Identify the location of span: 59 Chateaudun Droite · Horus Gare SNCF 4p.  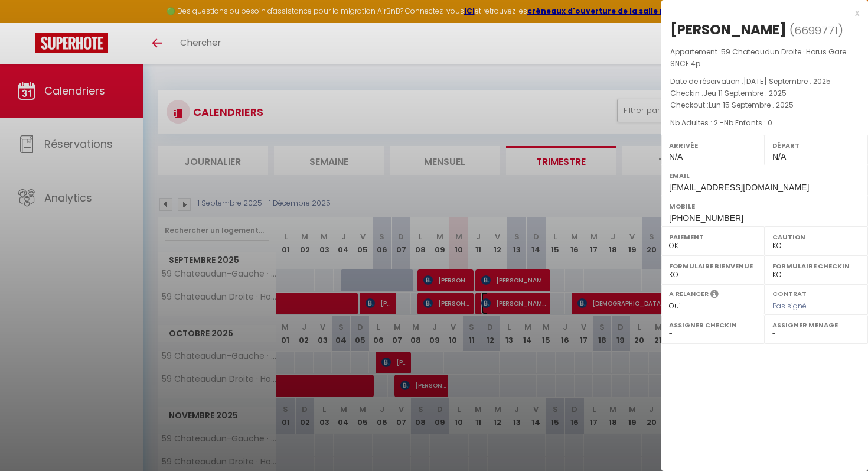
(758, 57).